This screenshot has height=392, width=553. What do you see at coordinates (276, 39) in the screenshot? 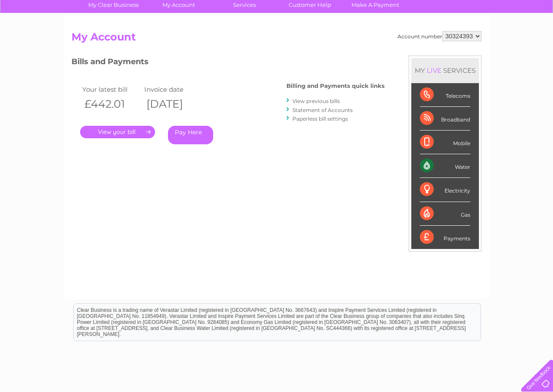
I see `h2: My Account` at bounding box center [276, 39].